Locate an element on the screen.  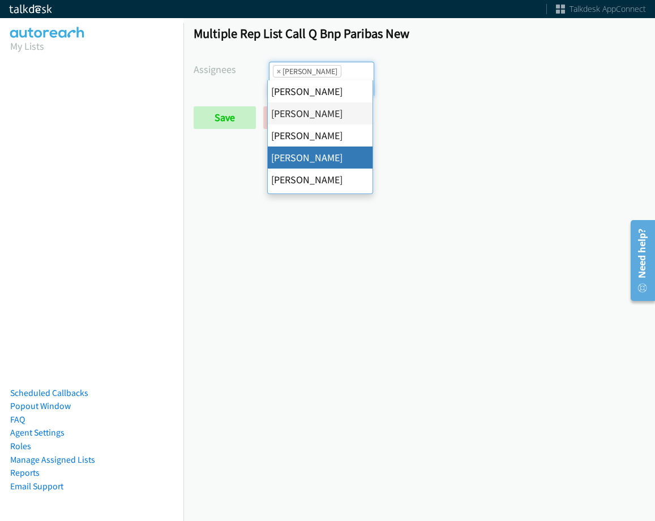
a: Manage Assigned Lists is located at coordinates (53, 460).